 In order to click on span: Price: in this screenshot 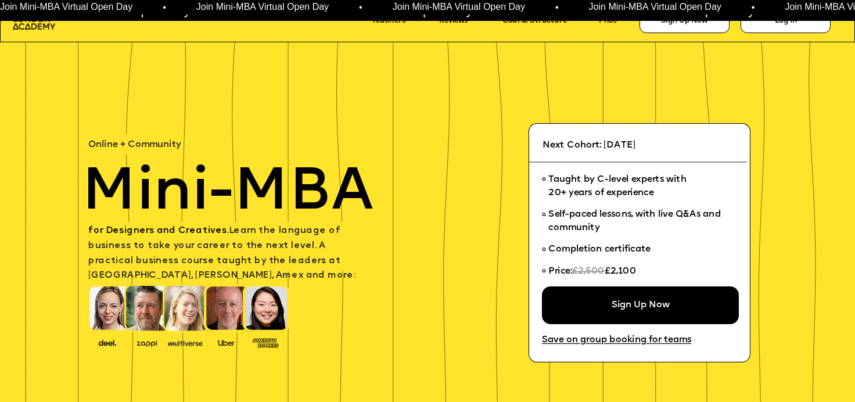, I will do `click(560, 271)`.